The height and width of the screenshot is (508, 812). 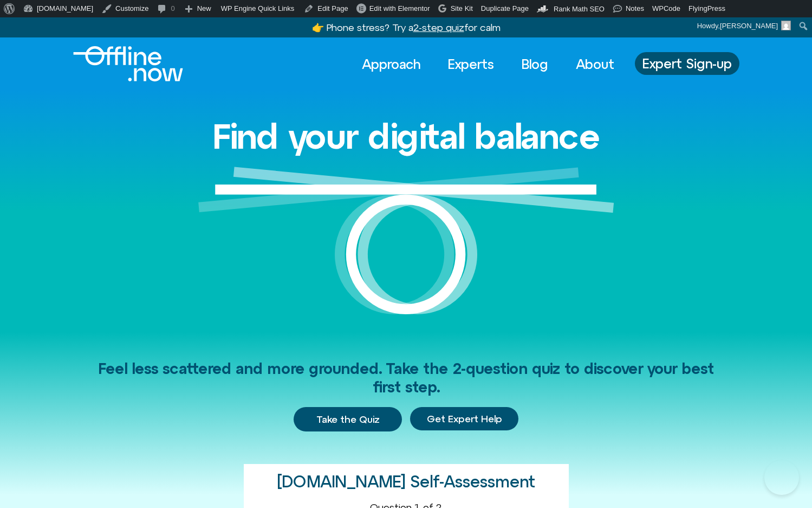 What do you see at coordinates (745, 26) in the screenshot?
I see `a: Howdy,` at bounding box center [745, 26].